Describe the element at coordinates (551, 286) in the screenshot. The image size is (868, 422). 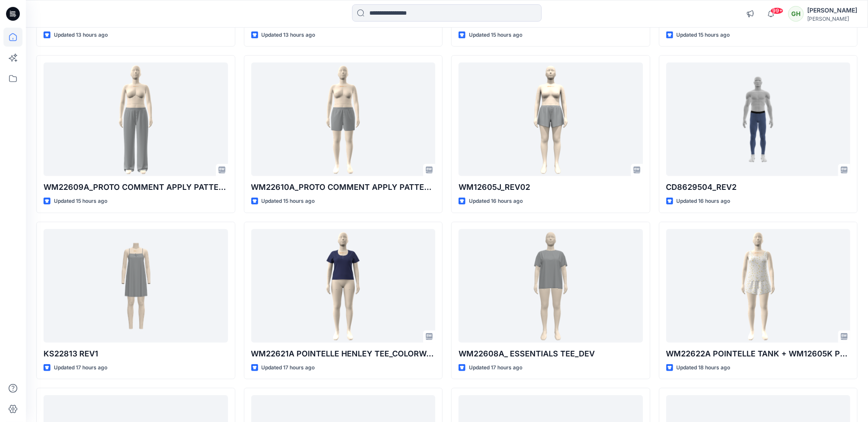
I see `a: WM22608A_ ESSENTIALS TEE_DEV` at that location.